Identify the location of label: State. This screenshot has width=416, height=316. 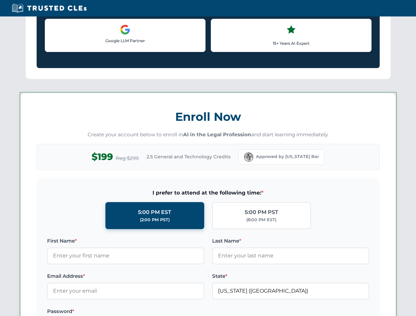
(291, 276).